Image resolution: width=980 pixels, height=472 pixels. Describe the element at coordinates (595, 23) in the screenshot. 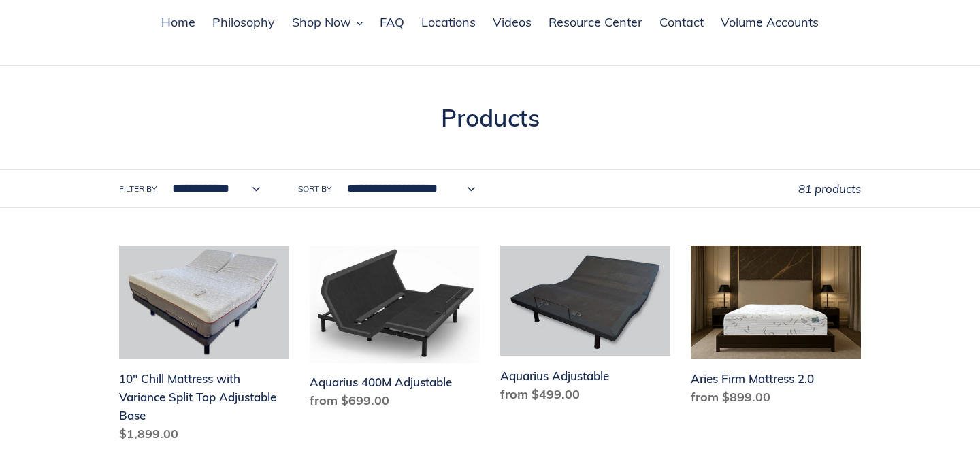

I see `a: Resource Center` at that location.